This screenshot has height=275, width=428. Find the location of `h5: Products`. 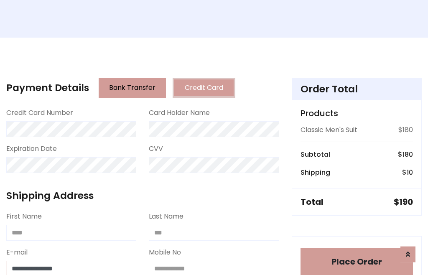

h5: Products is located at coordinates (356, 113).